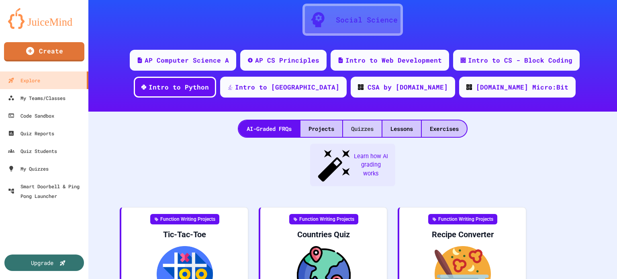 The height and width of the screenshot is (279, 617). What do you see at coordinates (28, 169) in the screenshot?
I see `div: My Quizzes` at bounding box center [28, 169].